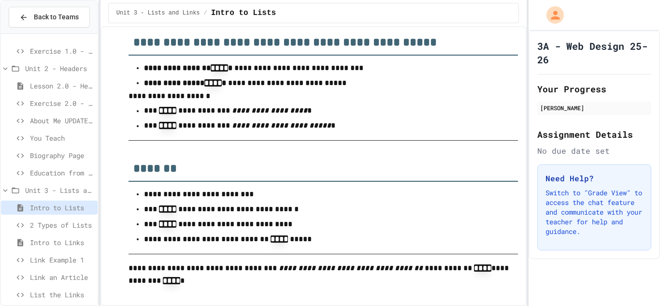 The width and height of the screenshot is (660, 306). I want to click on span: Link Example 1, so click(62, 260).